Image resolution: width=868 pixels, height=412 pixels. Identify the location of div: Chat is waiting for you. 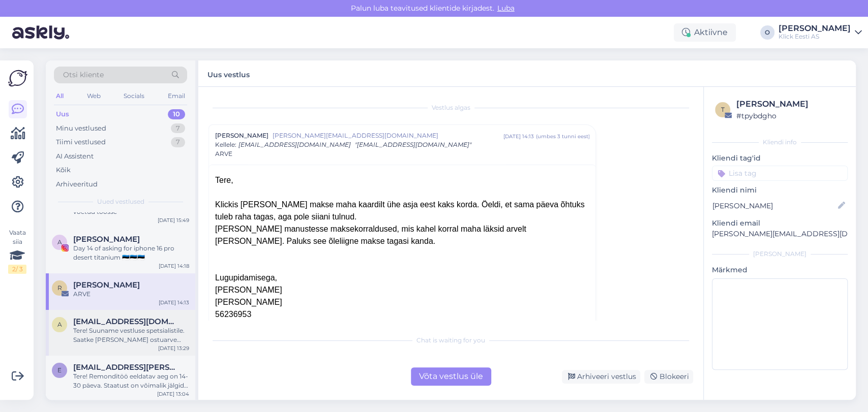
(451, 341).